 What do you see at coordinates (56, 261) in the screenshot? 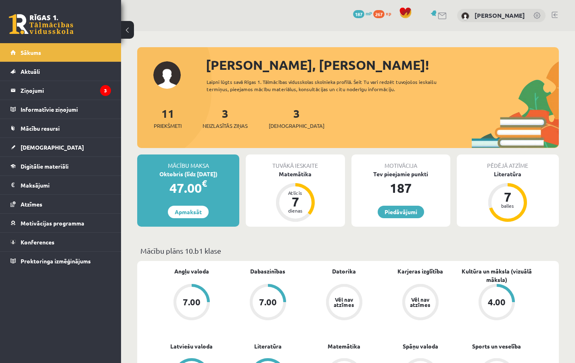
I see `span: Proktoringa izmēģinājums` at bounding box center [56, 261].